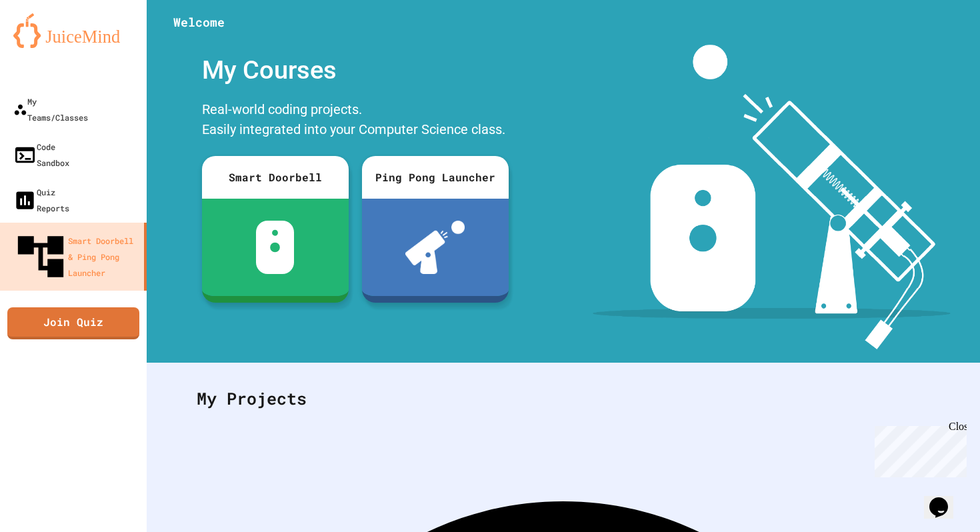 This screenshot has width=980, height=532. Describe the element at coordinates (356, 70) in the screenshot. I see `div: My Courses` at that location.